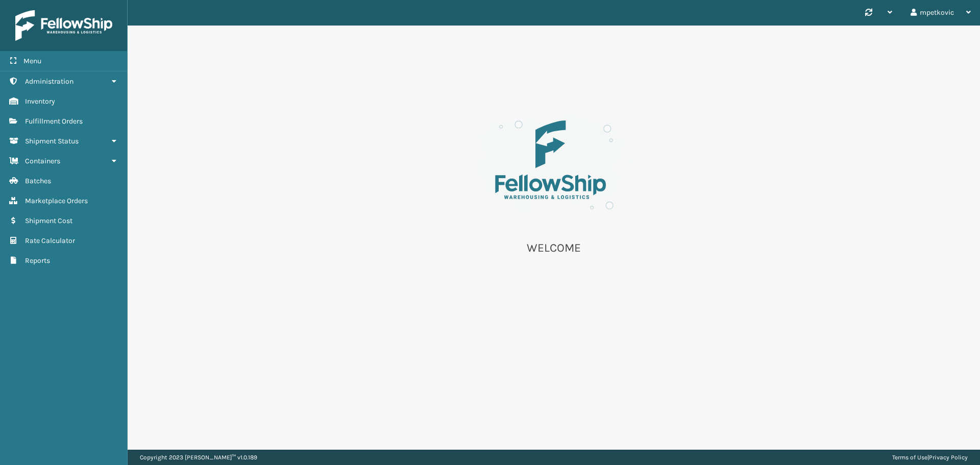  I want to click on a: Terms of Use, so click(909, 457).